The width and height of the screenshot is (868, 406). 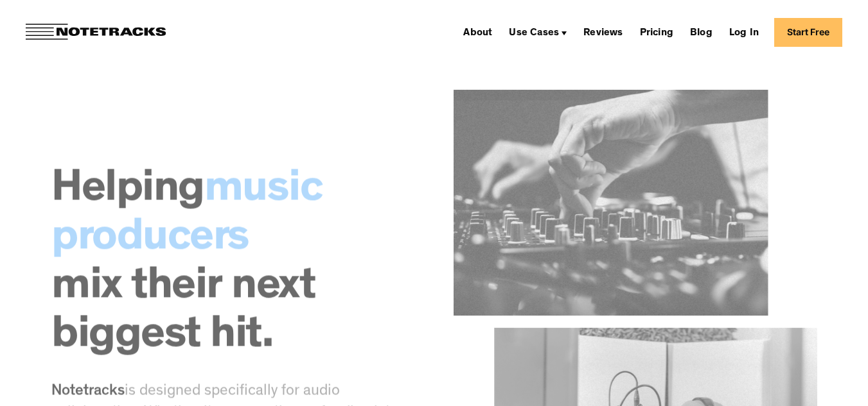 What do you see at coordinates (809, 32) in the screenshot?
I see `a: Start Free` at bounding box center [809, 32].